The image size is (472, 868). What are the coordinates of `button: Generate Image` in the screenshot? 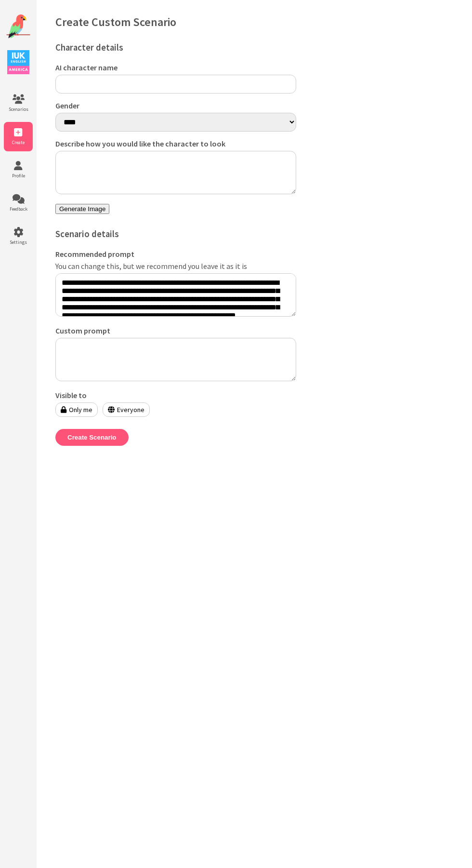 It's located at (82, 209).